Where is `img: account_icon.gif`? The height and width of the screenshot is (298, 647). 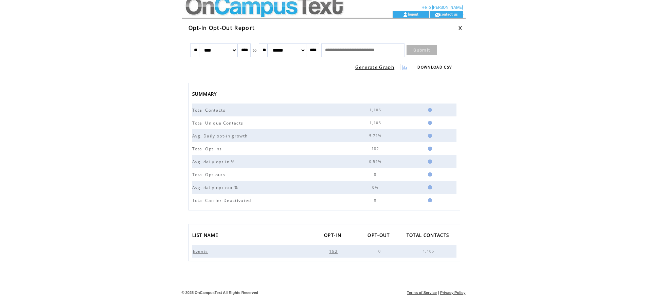 img: account_icon.gif is located at coordinates (405, 15).